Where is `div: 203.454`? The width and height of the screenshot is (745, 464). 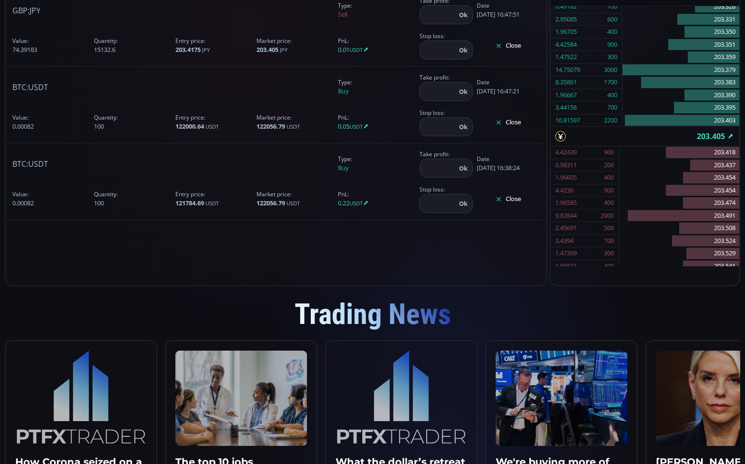 div: 203.454 is located at coordinates (679, 178).